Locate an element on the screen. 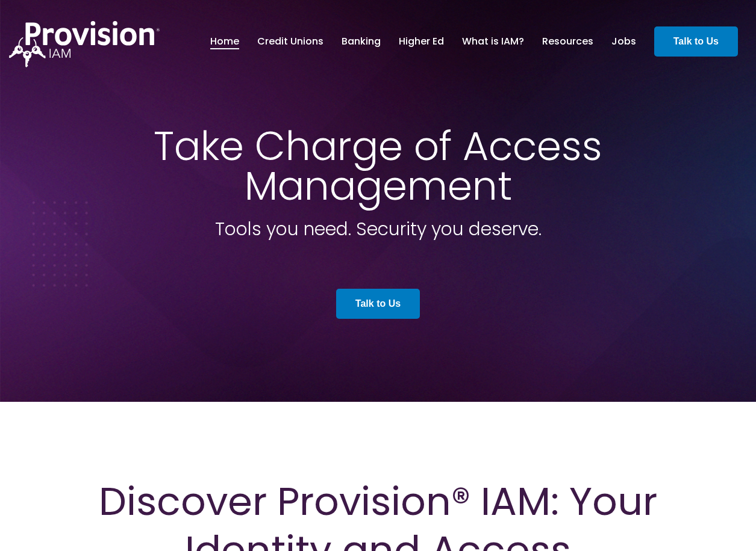 The height and width of the screenshot is (551, 756). span: Tools you need. Security you deserve. is located at coordinates (378, 229).